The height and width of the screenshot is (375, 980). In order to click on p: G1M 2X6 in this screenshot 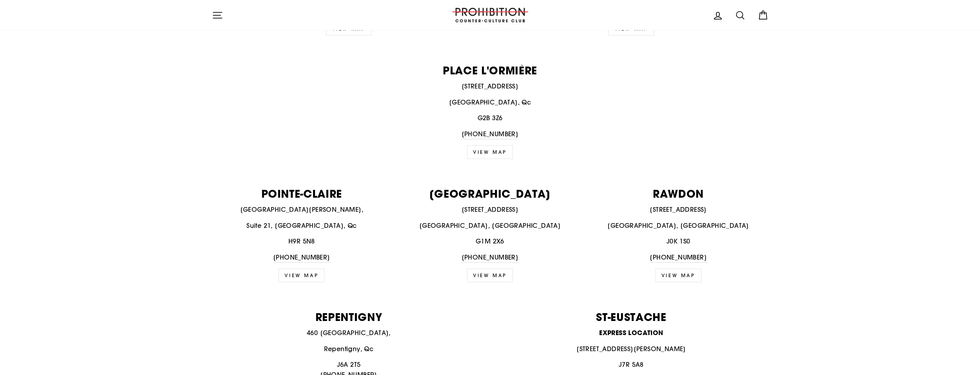, I will do `click(490, 241)`.